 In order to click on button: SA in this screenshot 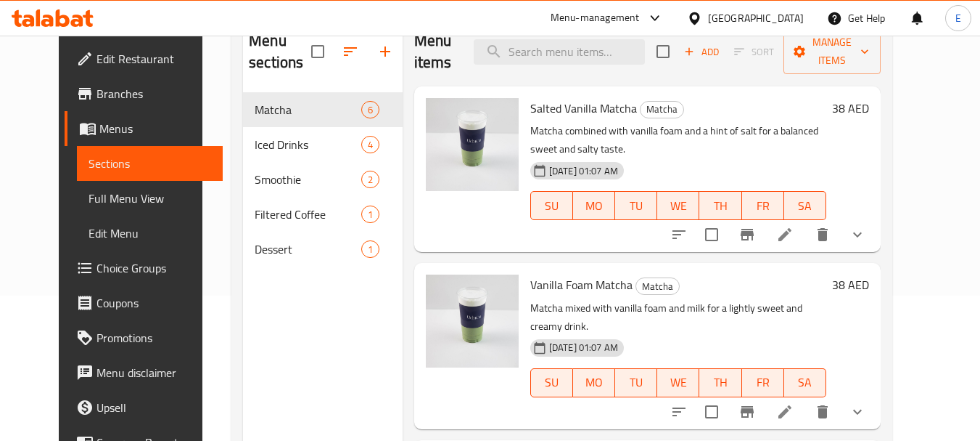, I will do `click(806, 382)`.